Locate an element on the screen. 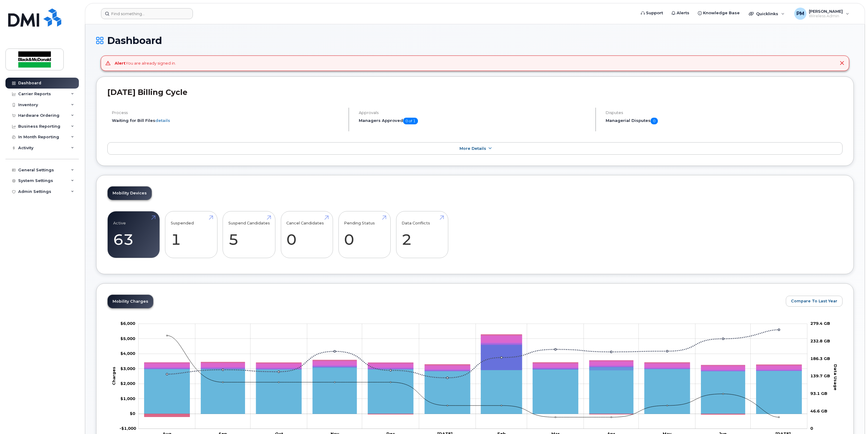  span: More Details is located at coordinates (473, 149).